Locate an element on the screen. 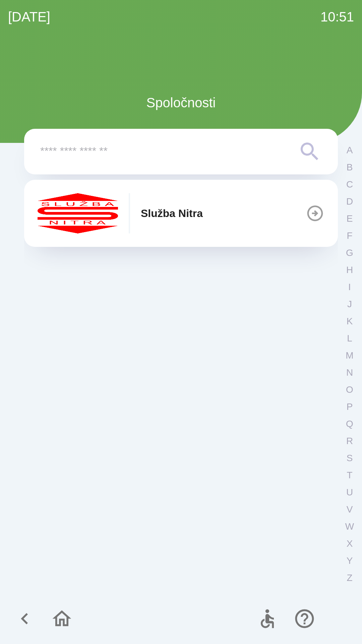 This screenshot has height=644, width=362. button: N is located at coordinates (349, 372).